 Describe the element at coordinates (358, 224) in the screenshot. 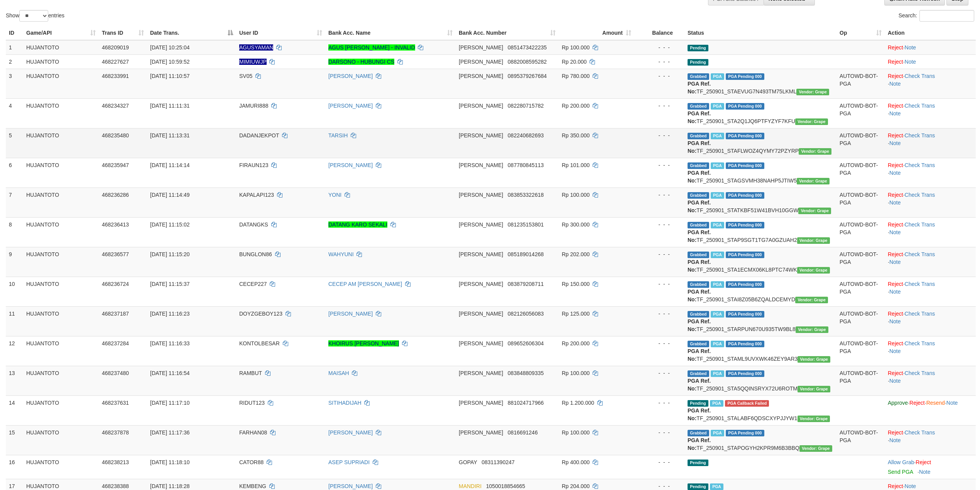

I see `a: DATANG KARO SEKALI` at that location.